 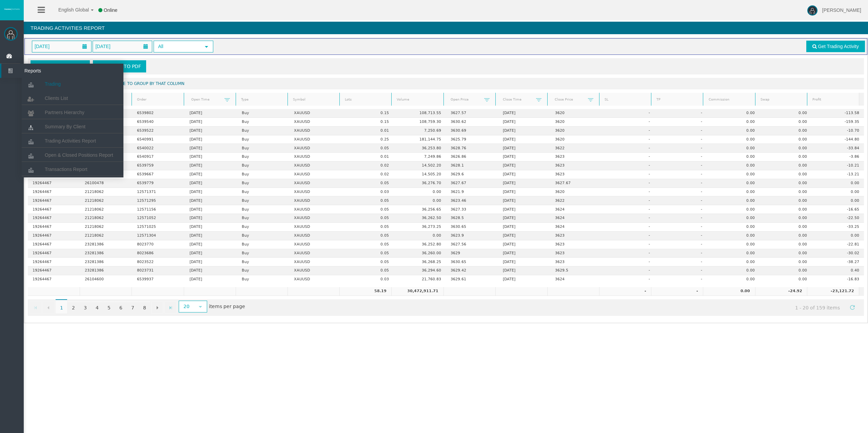 I want to click on span: English Global, so click(x=69, y=10).